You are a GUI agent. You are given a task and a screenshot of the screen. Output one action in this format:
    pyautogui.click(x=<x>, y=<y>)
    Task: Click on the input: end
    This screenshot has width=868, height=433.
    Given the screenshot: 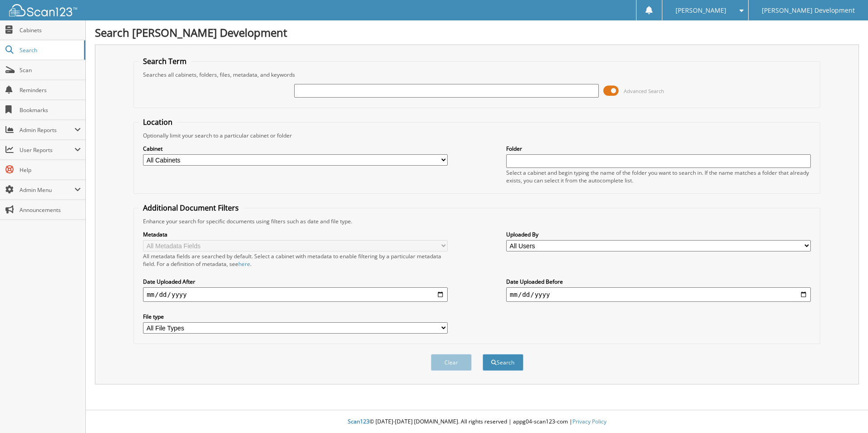 What is the action you would take?
    pyautogui.click(x=659, y=295)
    